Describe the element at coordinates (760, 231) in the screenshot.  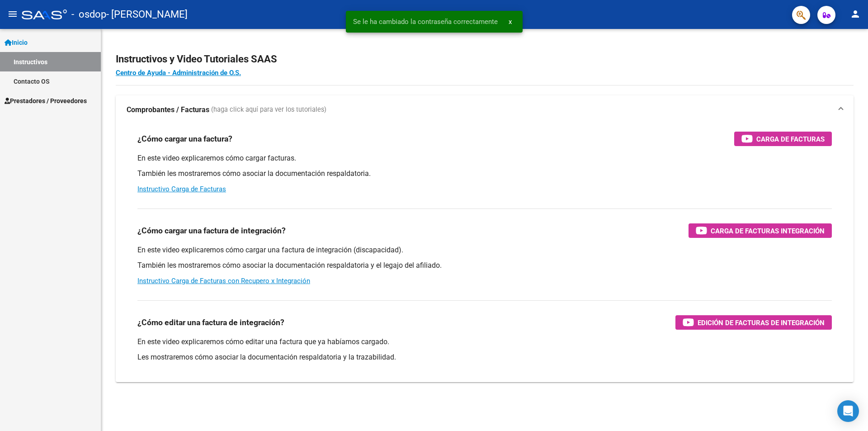
I see `button: Carga de Facturas Integración` at that location.